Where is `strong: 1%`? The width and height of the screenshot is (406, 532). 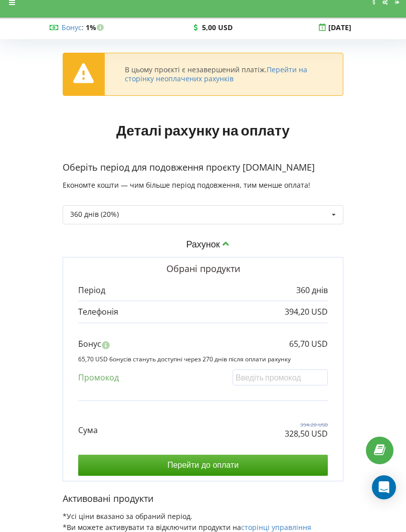 strong: 1% is located at coordinates (96, 27).